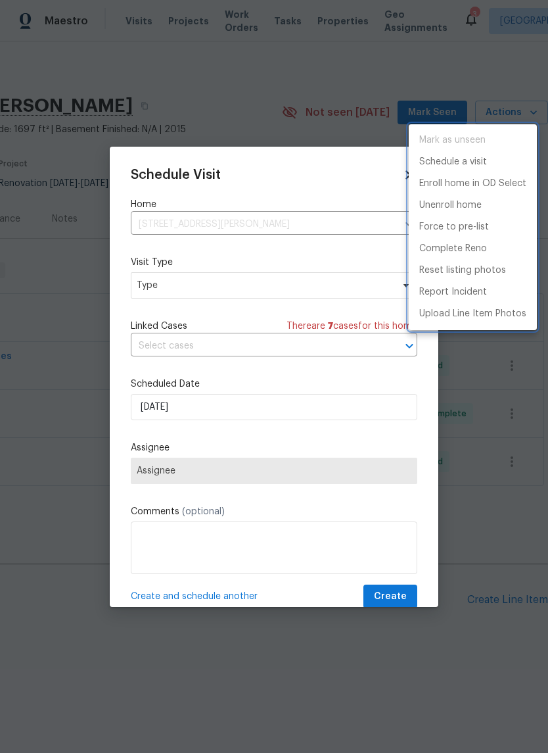 This screenshot has height=753, width=548. Describe the element at coordinates (453, 292) in the screenshot. I see `p: Report Incident` at that location.